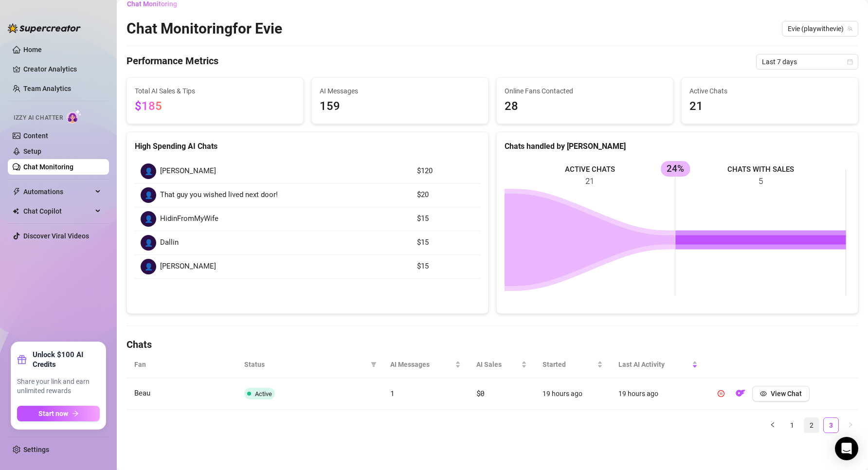  I want to click on img: Chat Copilot, so click(15, 211).